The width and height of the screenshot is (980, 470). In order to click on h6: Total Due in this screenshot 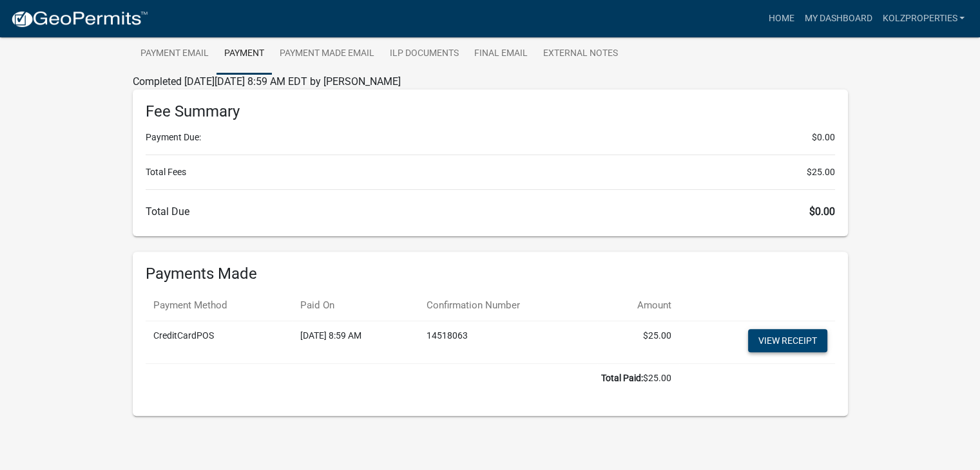, I will do `click(490, 211)`.